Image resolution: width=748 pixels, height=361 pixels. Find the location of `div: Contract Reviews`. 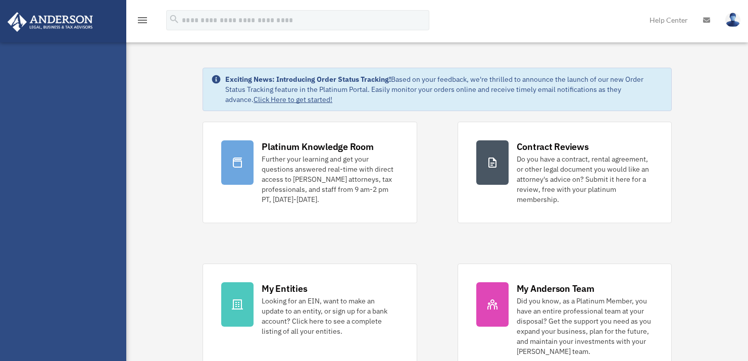

div: Contract Reviews is located at coordinates (553, 146).